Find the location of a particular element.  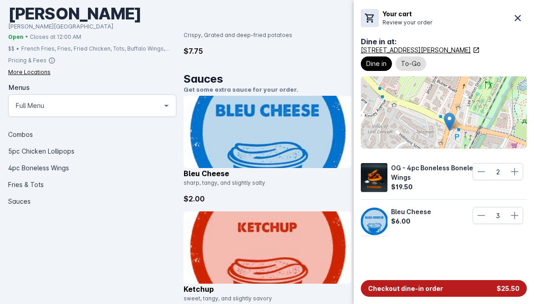

div: $19.50 is located at coordinates (439, 186).